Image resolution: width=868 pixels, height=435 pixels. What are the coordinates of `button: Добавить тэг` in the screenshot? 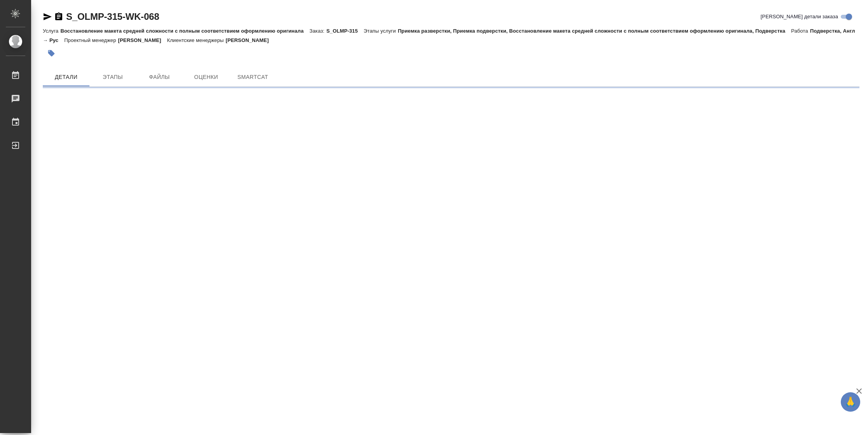 It's located at (51, 53).